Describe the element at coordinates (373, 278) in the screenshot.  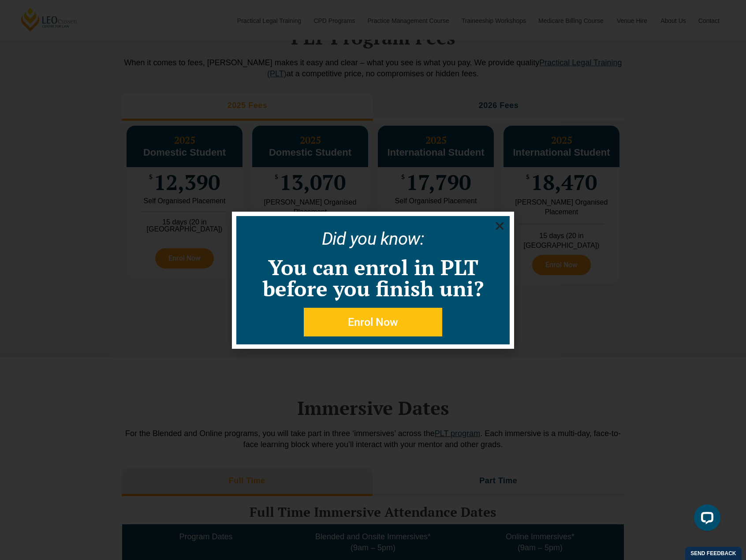
I see `a: You can enrol in PLT before you finish uni?` at that location.